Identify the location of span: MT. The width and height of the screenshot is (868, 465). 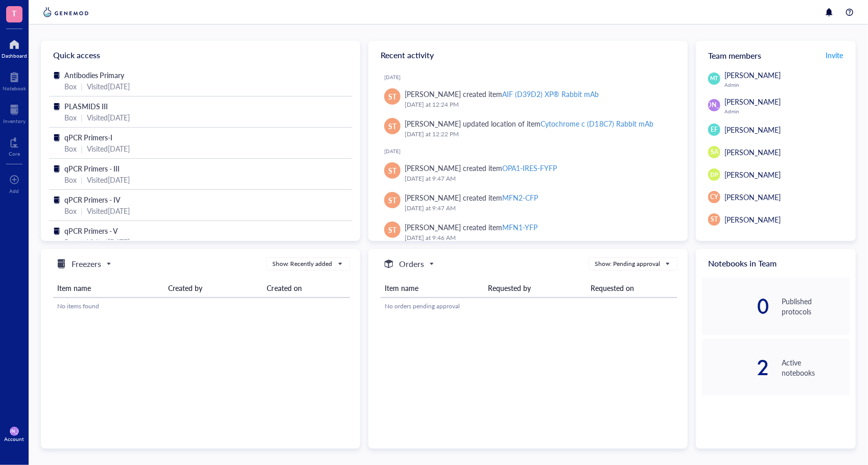
(715, 78).